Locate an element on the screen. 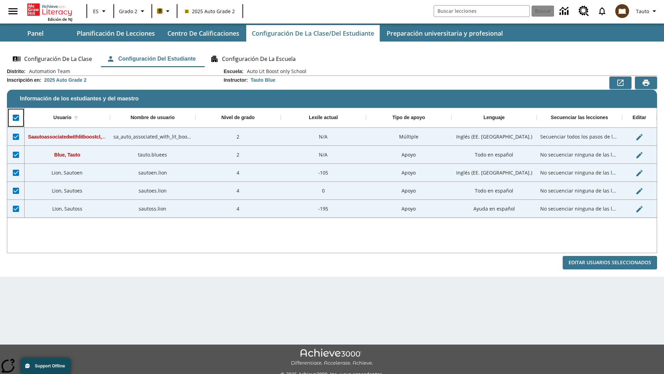 The image size is (664, 374). div: 2025 Auto Grade 2 is located at coordinates (65, 80).